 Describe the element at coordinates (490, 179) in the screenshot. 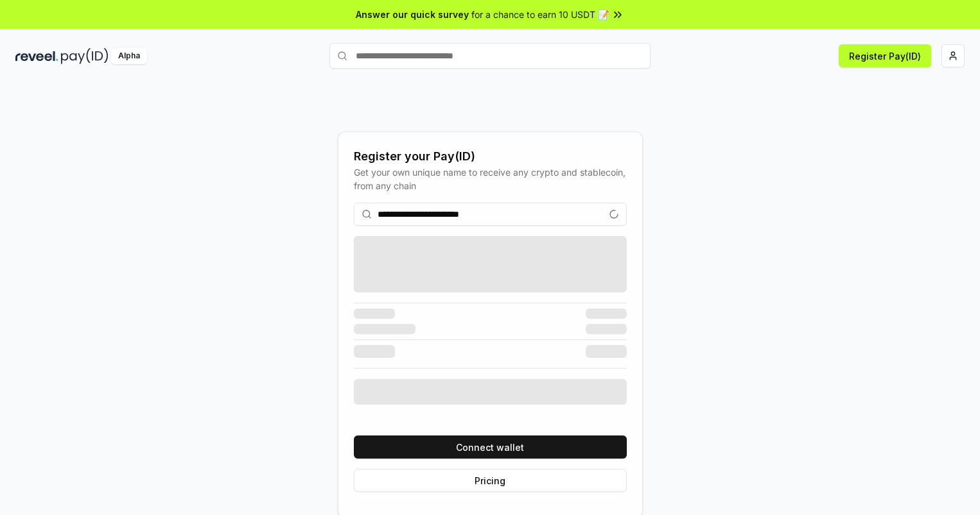

I see `div: Get your own unique name to receive any crypto and stablecoin, from any chain` at that location.